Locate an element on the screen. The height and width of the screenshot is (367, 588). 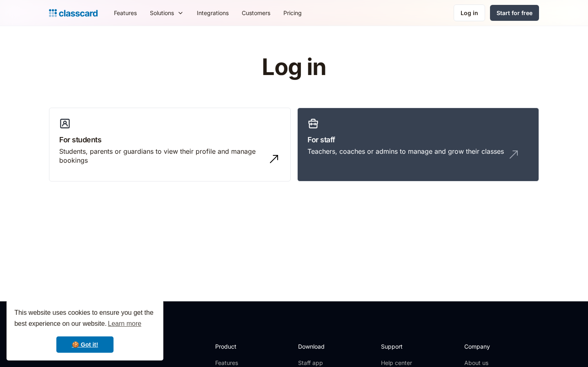
div: cookieconsent is located at coordinates (85, 331).